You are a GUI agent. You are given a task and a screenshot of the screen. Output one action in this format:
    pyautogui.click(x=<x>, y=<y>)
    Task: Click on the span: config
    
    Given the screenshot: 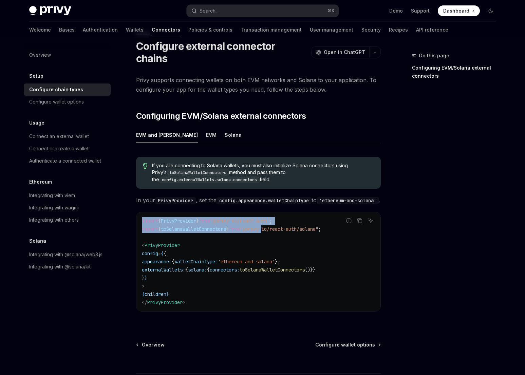 What is the action you would take?
    pyautogui.click(x=150, y=253)
    